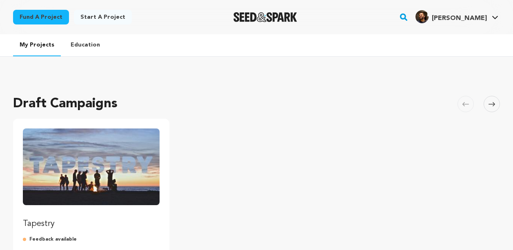 This screenshot has height=250, width=513. I want to click on a: Fund Tapestry, so click(91, 179).